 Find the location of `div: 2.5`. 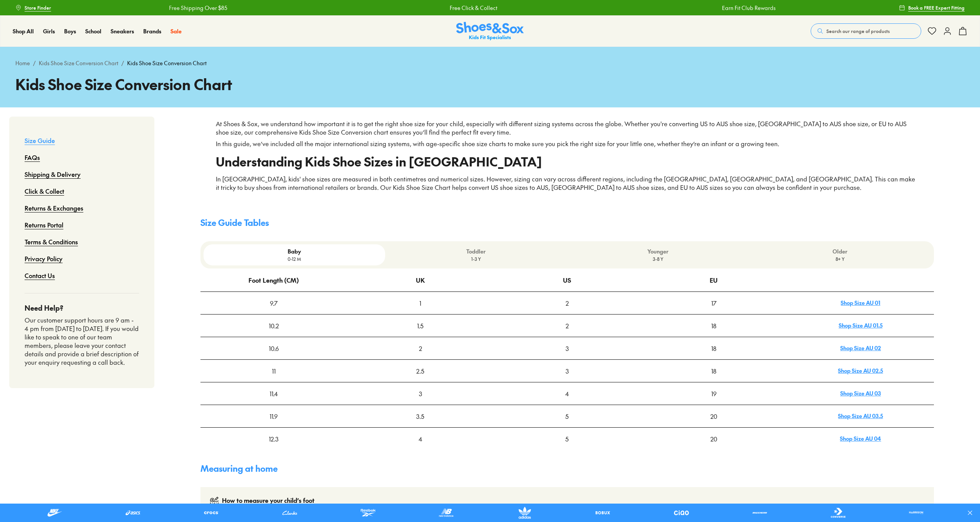

div: 2.5 is located at coordinates (420, 371).